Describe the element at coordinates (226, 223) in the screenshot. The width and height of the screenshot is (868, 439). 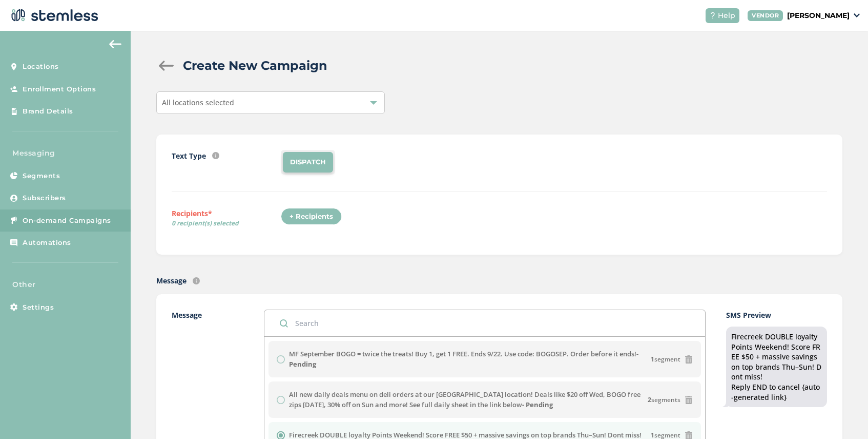
I see `span: 0 recipient(s) selected` at that location.